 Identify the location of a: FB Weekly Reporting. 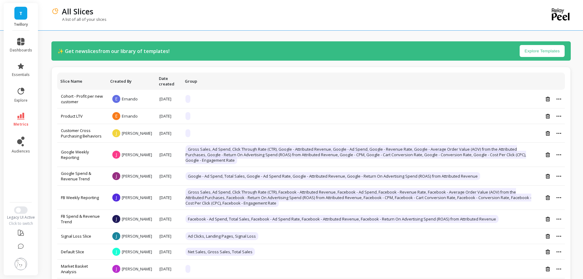
(80, 197).